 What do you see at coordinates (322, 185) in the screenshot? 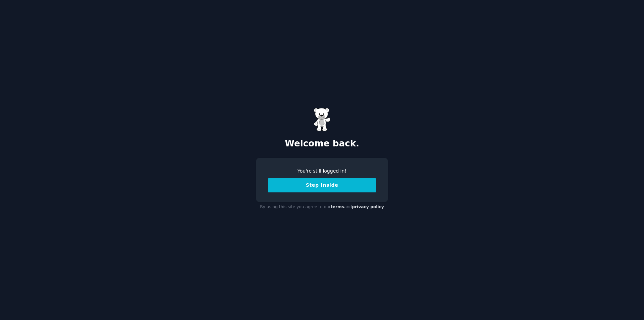
I see `a: Step Inside` at bounding box center [322, 185].